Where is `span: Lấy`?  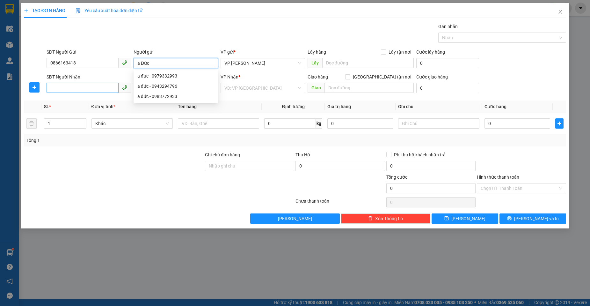
span: Lấy is located at coordinates (315, 63).